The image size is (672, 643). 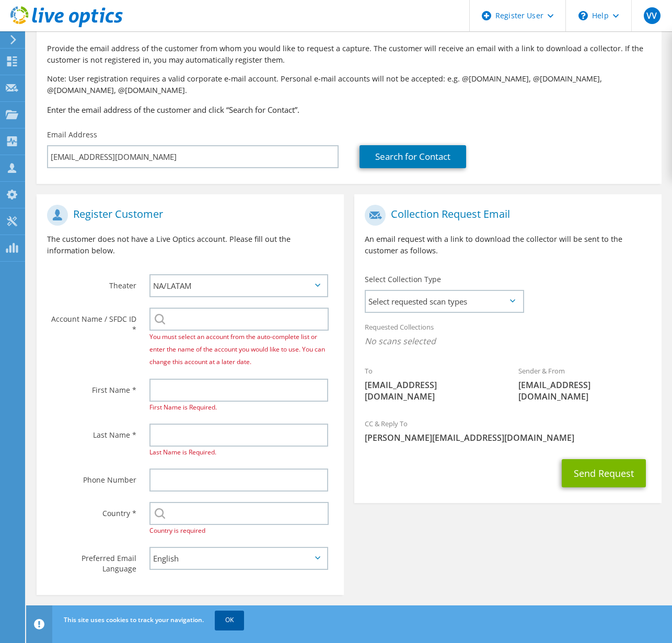 I want to click on h1: Register Customer, so click(x=187, y=215).